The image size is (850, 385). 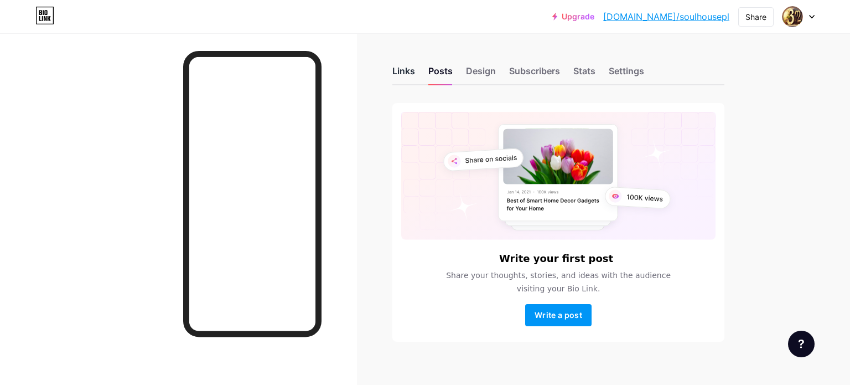 I want to click on h6: Write your first post, so click(x=556, y=258).